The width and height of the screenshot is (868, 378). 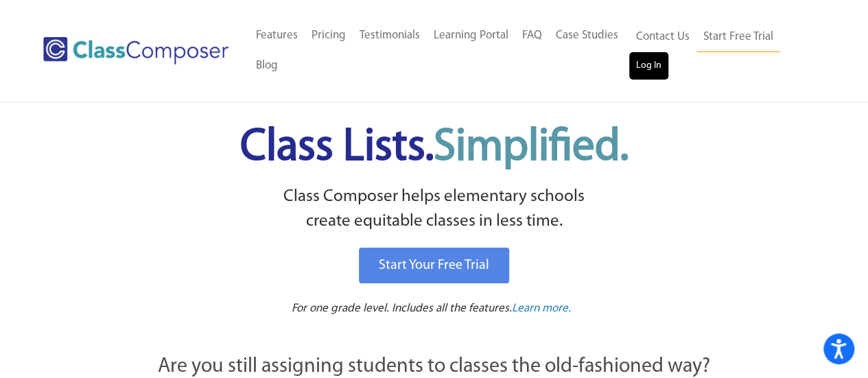 I want to click on a: Testimonials, so click(x=390, y=36).